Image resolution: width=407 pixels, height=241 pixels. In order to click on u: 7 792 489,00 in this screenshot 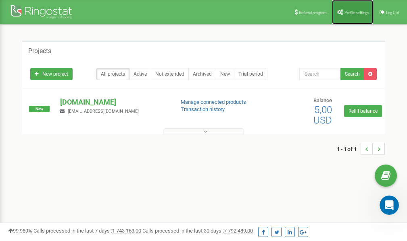, I will do `click(238, 231)`.